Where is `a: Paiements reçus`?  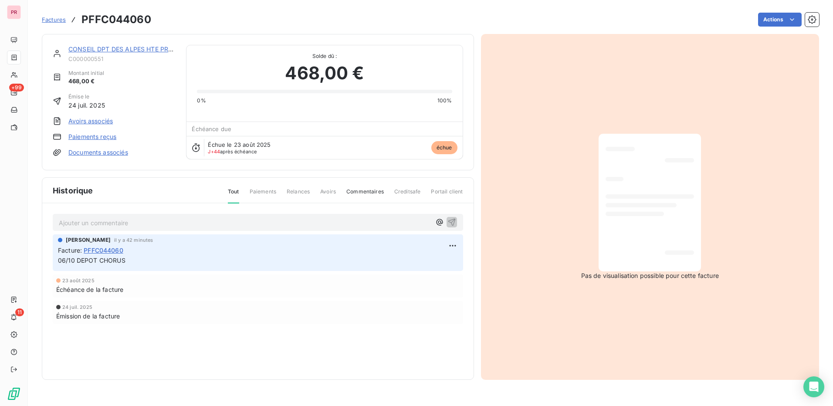 a: Paiements reçus is located at coordinates (92, 137).